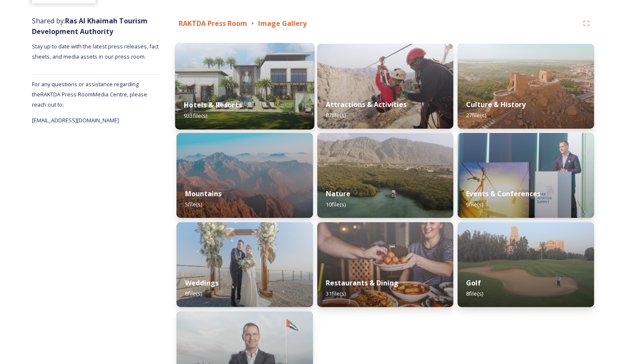  What do you see at coordinates (245, 265) in the screenshot?
I see `img: c1cbaa8e-154c-4d4f-9379-c8e58e1c7ae4.jpg` at bounding box center [245, 265].